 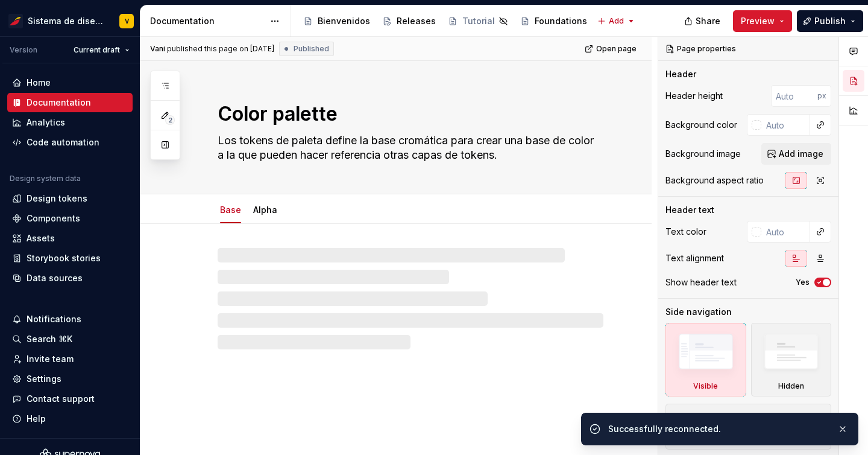 I want to click on div: Storybook stories, so click(x=63, y=258).